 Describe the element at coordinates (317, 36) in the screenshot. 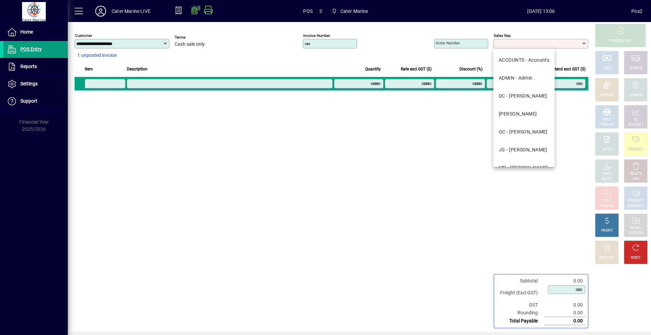

I see `mat-label: Invoice number` at that location.